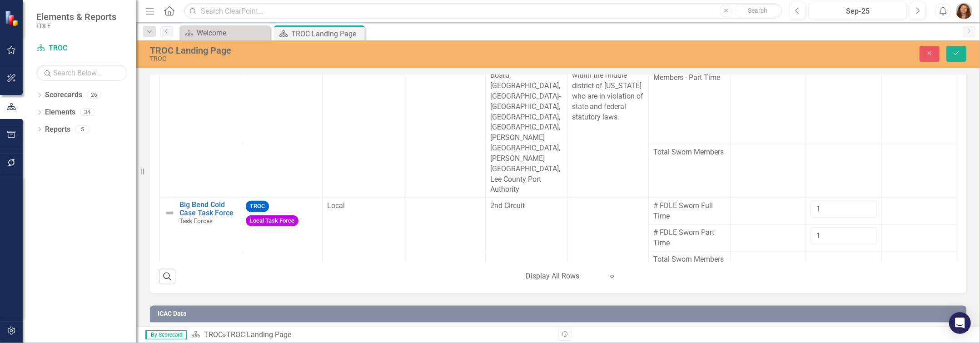 The image size is (980, 343). I want to click on span: Task Forces, so click(196, 221).